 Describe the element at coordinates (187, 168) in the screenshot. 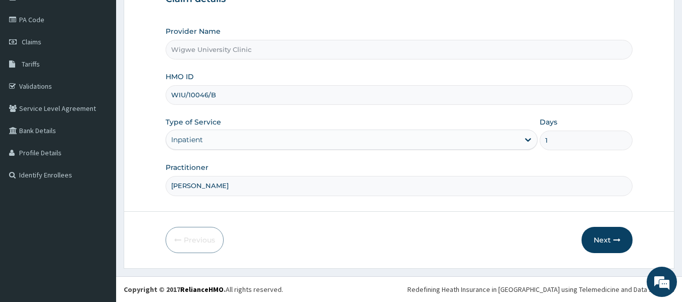

I see `label: Practitioner` at that location.